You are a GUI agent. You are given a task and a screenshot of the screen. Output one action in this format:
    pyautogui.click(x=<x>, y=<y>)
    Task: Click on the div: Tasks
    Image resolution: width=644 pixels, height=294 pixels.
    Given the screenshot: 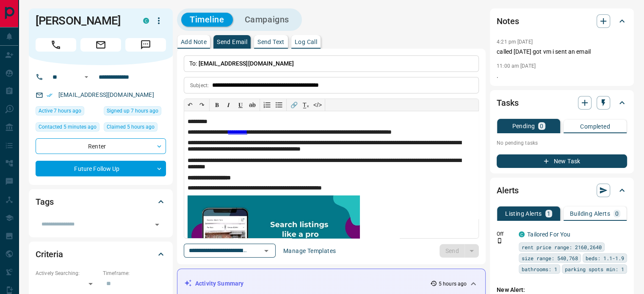 What is the action you would take?
    pyautogui.click(x=562, y=102)
    